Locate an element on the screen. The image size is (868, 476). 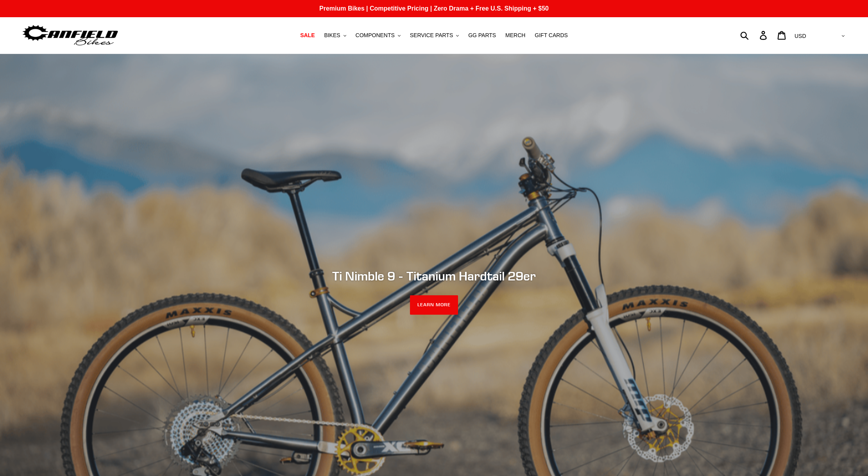
input: Search is located at coordinates (754, 35).